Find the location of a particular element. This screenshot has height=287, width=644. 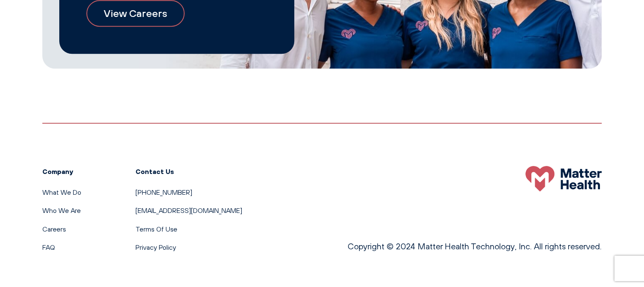

a: Privacy Policy is located at coordinates (156, 247).